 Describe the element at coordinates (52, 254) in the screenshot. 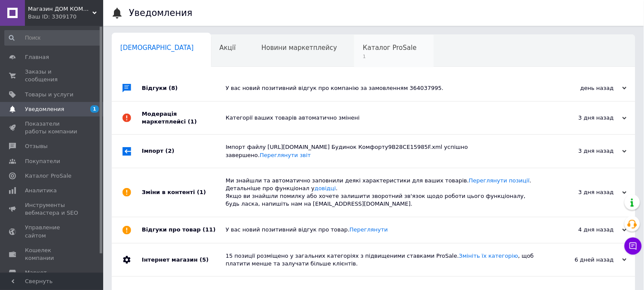

I see `span: Кошелек компании` at that location.